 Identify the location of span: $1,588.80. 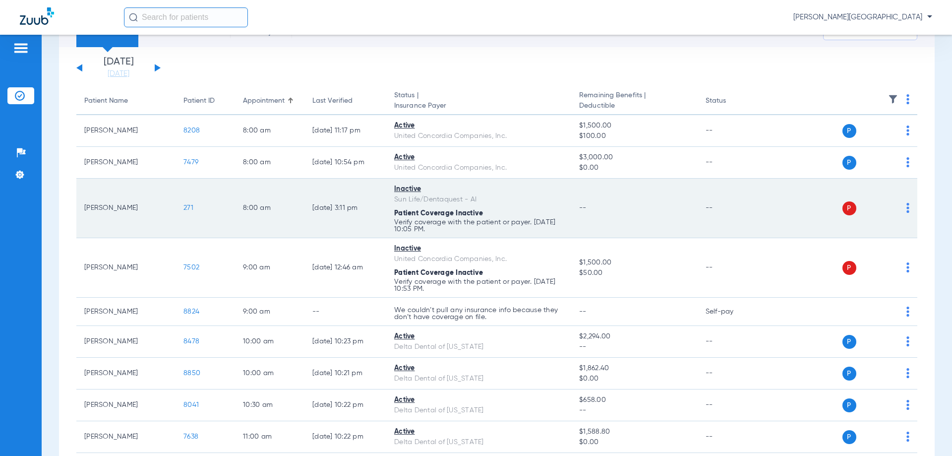
(634, 431).